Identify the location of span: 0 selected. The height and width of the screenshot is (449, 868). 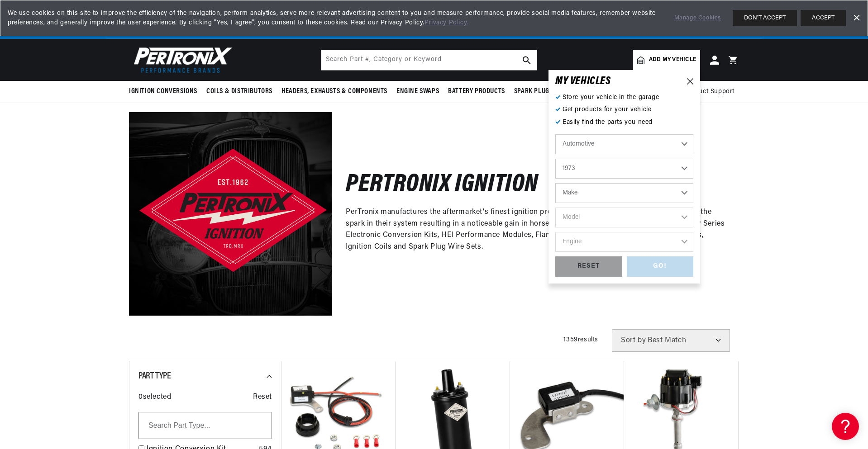
(155, 397).